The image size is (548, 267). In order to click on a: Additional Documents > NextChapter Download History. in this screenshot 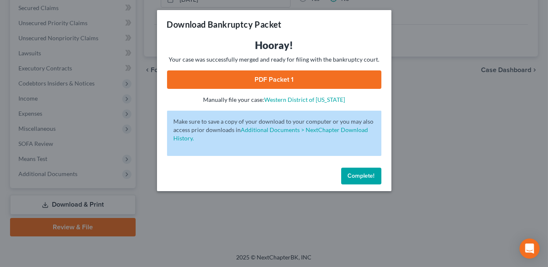, I will do `click(271, 134)`.